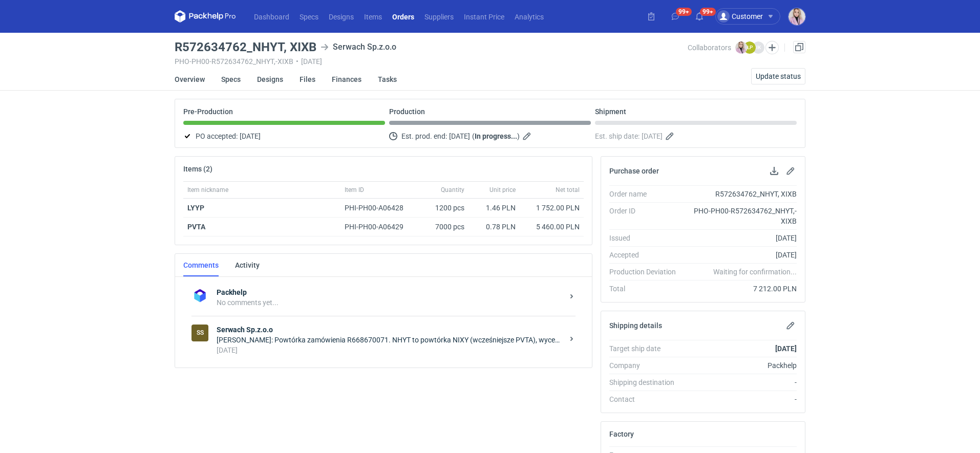 The image size is (980, 453). What do you see at coordinates (797, 17) in the screenshot?
I see `div: Klaudia Wiśniewska` at bounding box center [797, 17].